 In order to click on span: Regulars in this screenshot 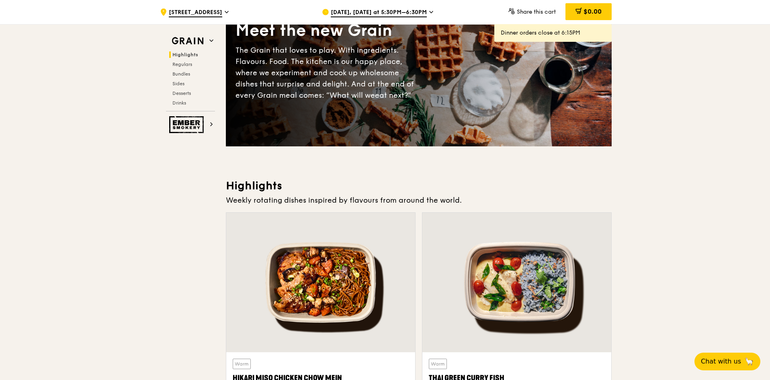, I will do `click(182, 64)`.